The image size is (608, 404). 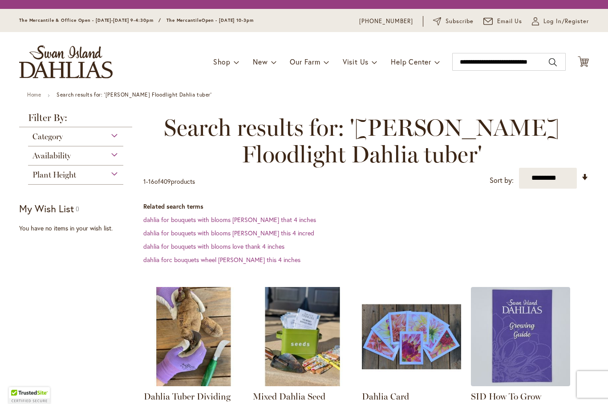 I want to click on img: Group shot of Dahlia Cards, so click(x=411, y=337).